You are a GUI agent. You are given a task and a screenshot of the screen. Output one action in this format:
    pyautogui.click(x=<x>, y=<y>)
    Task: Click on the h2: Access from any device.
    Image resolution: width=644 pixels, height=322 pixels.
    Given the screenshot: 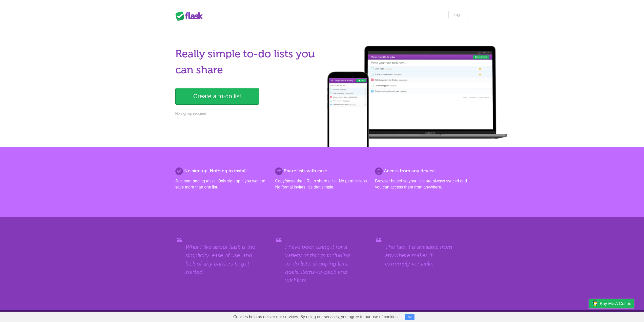 What is the action you would take?
    pyautogui.click(x=422, y=171)
    